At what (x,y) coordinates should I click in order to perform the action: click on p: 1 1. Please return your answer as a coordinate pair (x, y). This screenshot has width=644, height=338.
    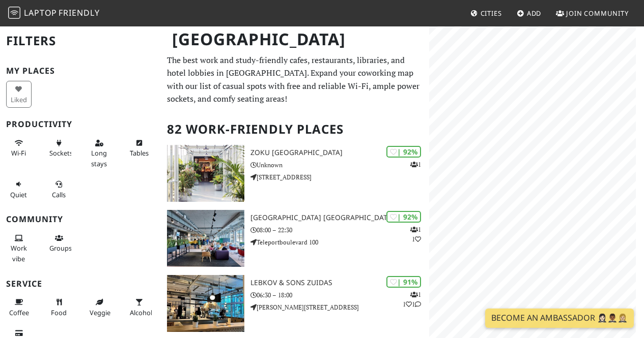
    Looking at the image, I should click on (415, 234).